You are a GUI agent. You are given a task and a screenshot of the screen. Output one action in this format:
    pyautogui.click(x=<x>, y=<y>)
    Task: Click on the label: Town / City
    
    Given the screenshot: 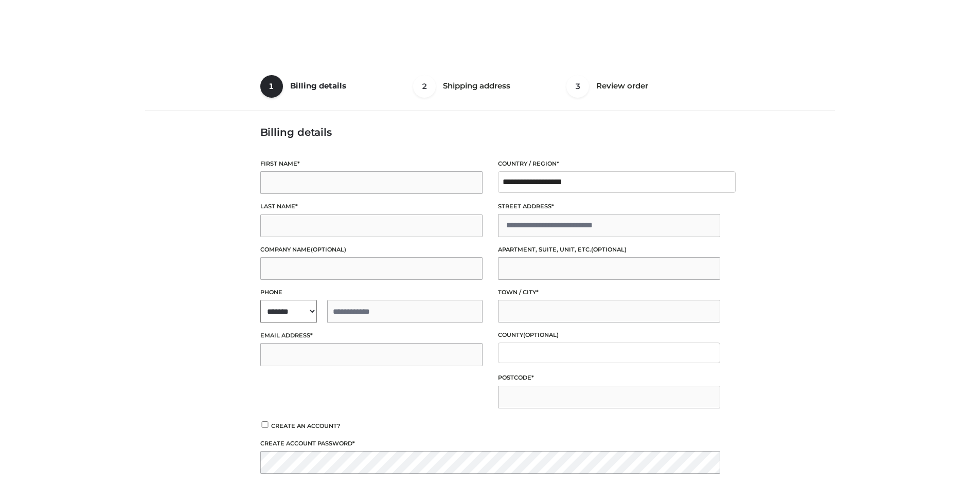 What is the action you would take?
    pyautogui.click(x=609, y=292)
    